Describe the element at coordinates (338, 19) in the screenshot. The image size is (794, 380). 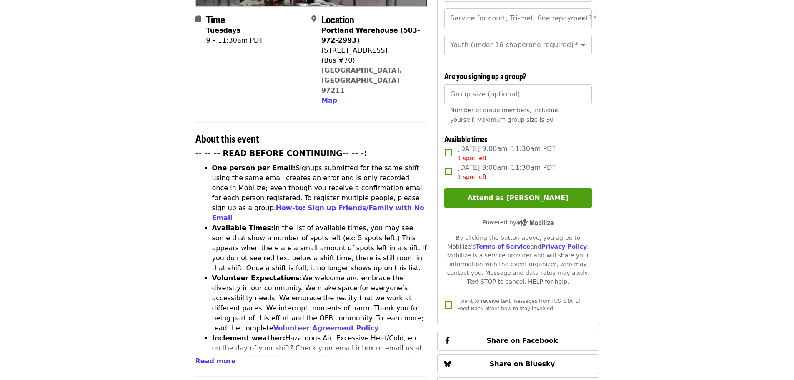
I see `span: Location` at that location.